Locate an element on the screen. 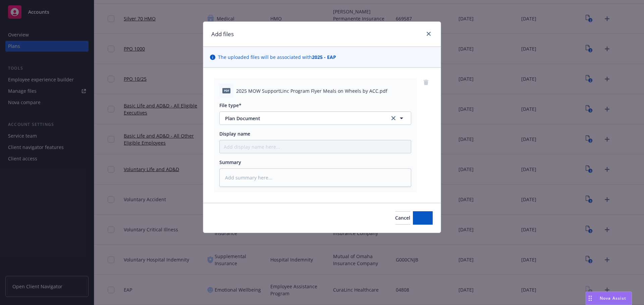  button: Add files is located at coordinates (422, 218).